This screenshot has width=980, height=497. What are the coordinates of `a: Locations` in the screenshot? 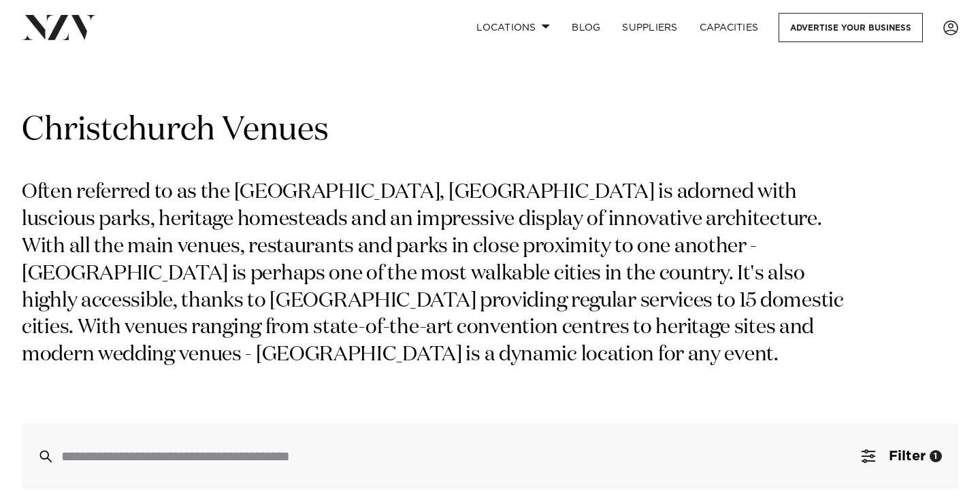 It's located at (513, 27).